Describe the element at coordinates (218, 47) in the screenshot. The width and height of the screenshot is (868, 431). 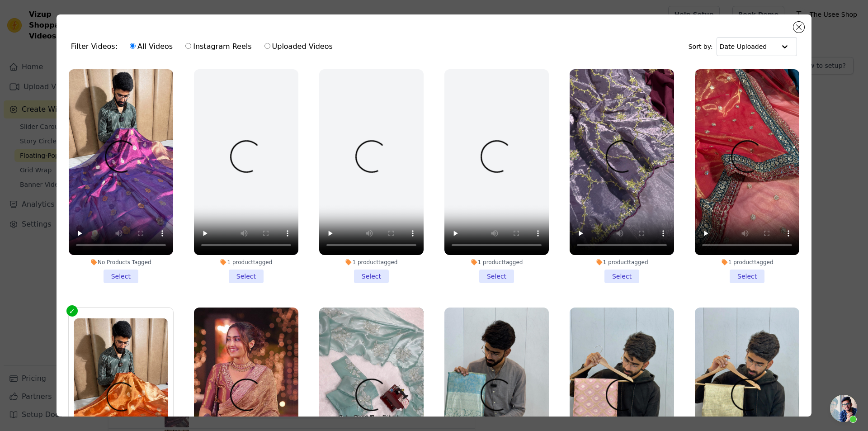
I see `label: Instagram Reels` at that location.